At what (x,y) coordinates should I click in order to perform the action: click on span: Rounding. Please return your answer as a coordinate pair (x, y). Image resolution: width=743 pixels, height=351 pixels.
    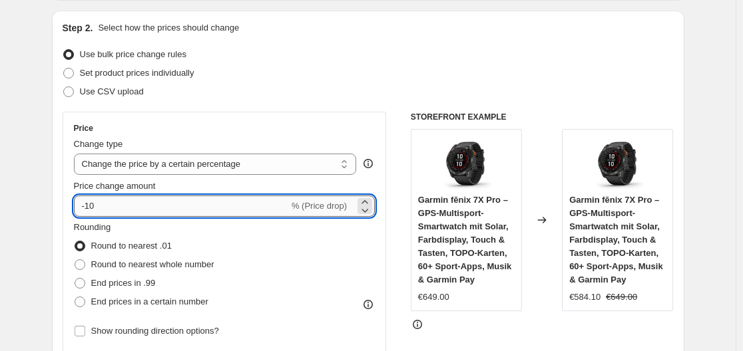
    Looking at the image, I should click on (92, 227).